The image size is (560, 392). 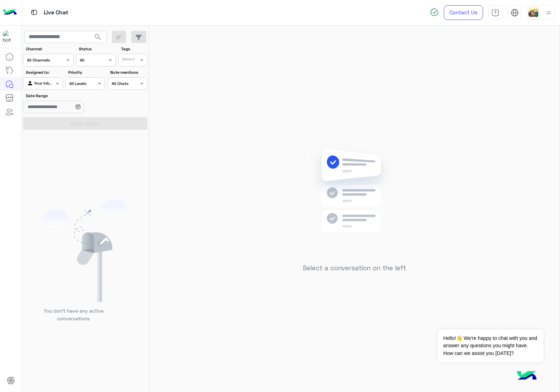 I want to click on span: search, so click(x=98, y=37).